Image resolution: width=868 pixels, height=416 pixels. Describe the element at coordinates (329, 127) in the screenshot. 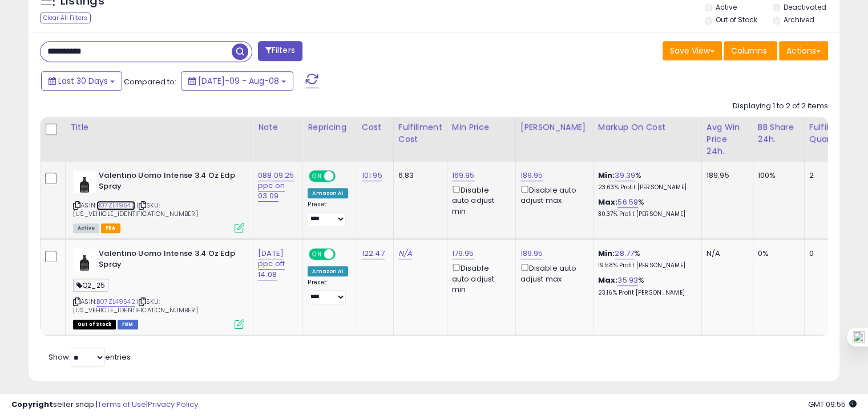

I see `div: Repricing` at that location.